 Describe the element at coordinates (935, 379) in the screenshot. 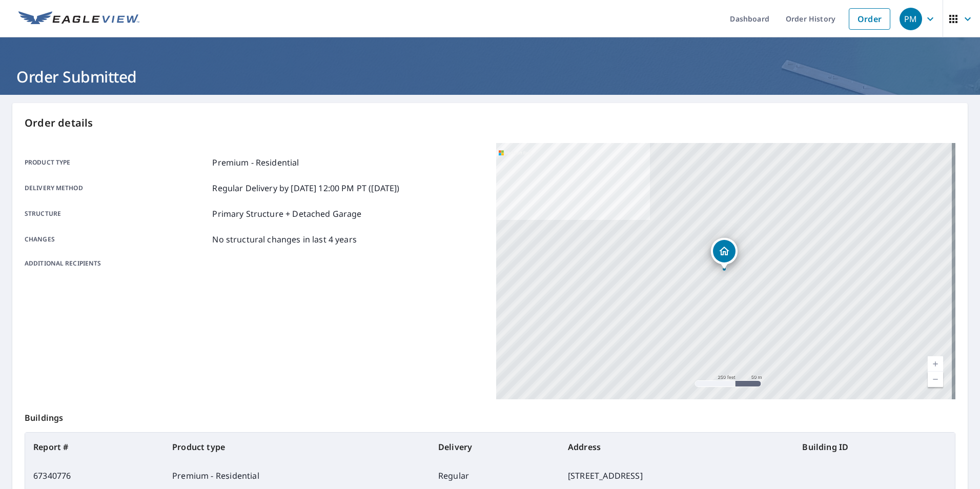

I see `a: Current Level 17, Zoom Out` at that location.